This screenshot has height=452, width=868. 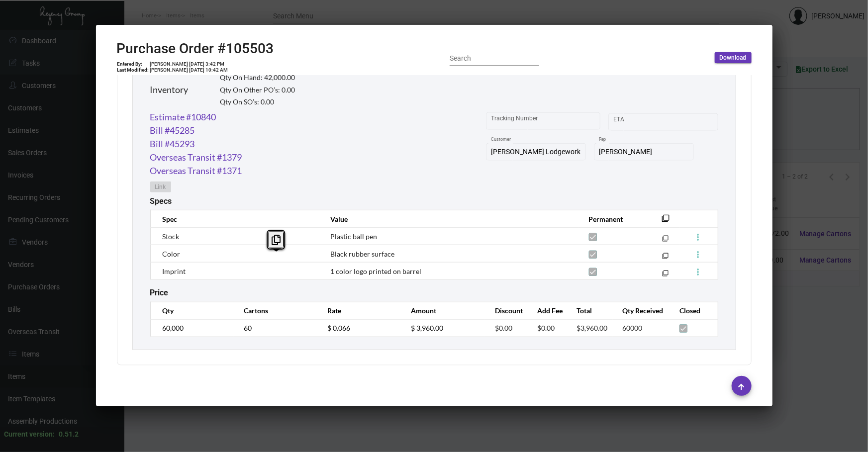 I want to click on th: Qty Received, so click(x=641, y=310).